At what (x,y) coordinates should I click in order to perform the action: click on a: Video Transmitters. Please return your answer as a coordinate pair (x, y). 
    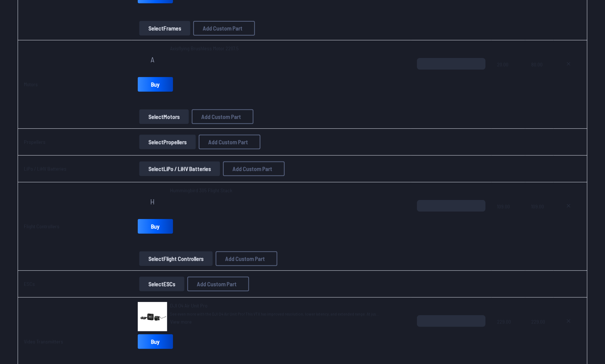
    Looking at the image, I should click on (43, 342).